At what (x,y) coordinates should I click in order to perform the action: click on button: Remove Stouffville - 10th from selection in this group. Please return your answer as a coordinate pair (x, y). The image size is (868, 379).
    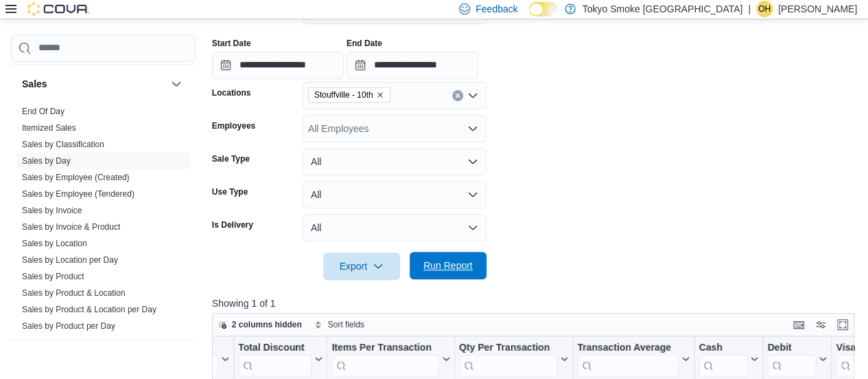
    Looking at the image, I should click on (381, 95).